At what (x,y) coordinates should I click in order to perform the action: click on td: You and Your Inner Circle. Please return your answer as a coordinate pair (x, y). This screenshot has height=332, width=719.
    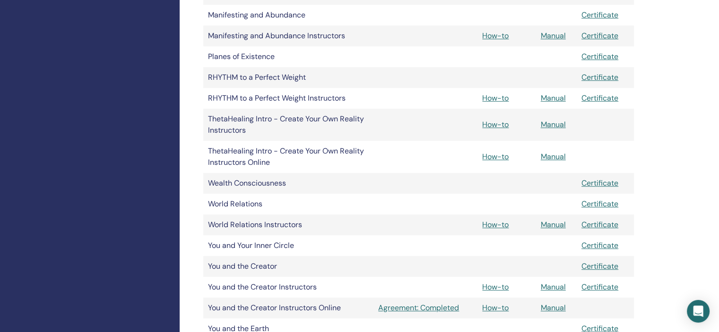
    Looking at the image, I should click on (288, 246).